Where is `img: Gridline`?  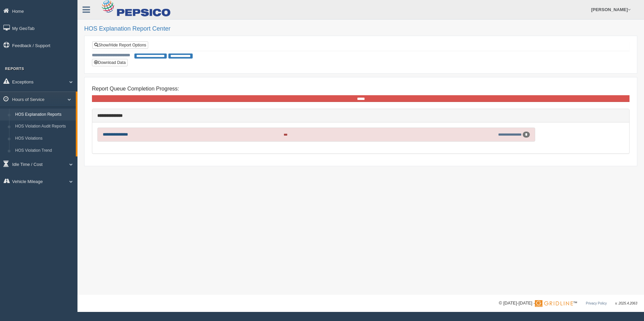
img: Gridline is located at coordinates (554, 303).